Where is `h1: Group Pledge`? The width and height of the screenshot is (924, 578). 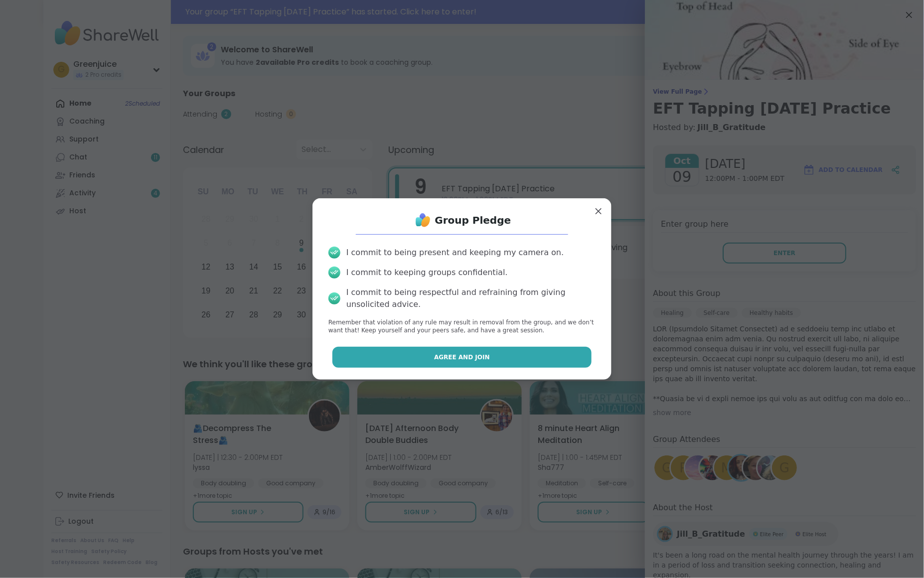
h1: Group Pledge is located at coordinates (473, 220).